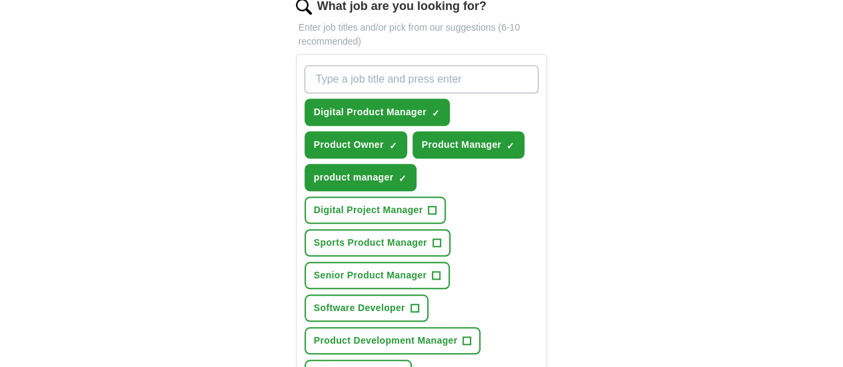  What do you see at coordinates (370, 243) in the screenshot?
I see `span: Sports Product Manager` at bounding box center [370, 243].